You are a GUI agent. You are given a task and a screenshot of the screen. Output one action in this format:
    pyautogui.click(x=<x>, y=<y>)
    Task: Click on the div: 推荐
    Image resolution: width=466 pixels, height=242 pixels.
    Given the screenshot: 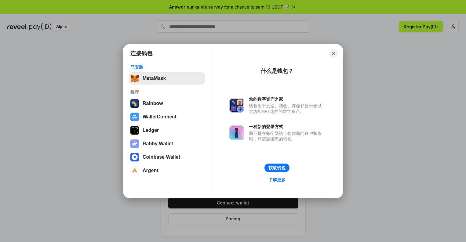 What is the action you would take?
    pyautogui.click(x=167, y=92)
    